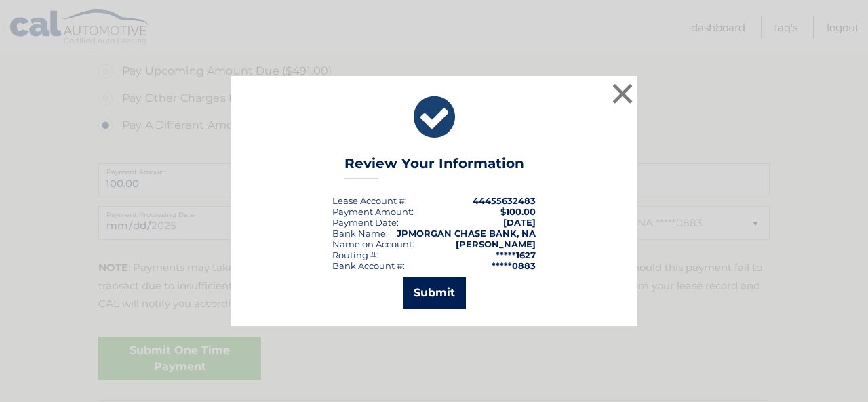  Describe the element at coordinates (434, 167) in the screenshot. I see `h3: Review Your Information` at that location.